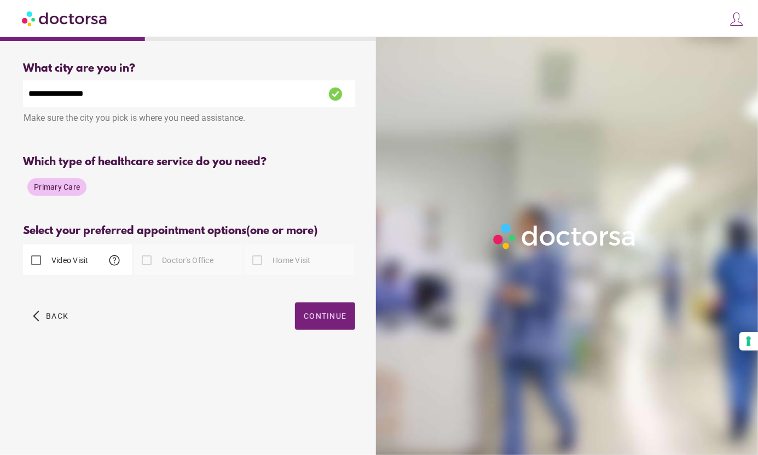 The width and height of the screenshot is (758, 455). Describe the element at coordinates (189, 162) in the screenshot. I see `div: Which type of healthcare service do you need?` at that location.